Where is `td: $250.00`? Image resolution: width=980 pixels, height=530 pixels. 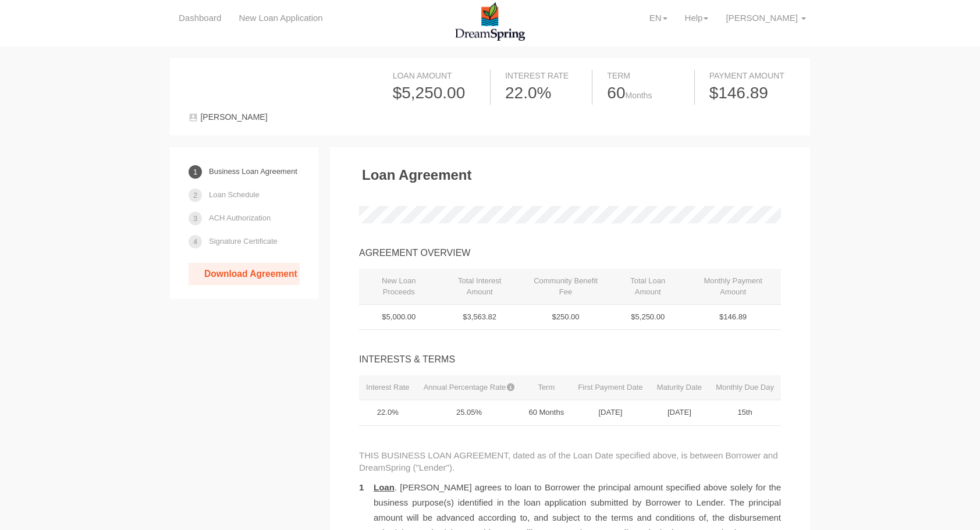
td: $250.00 is located at coordinates (566, 317).